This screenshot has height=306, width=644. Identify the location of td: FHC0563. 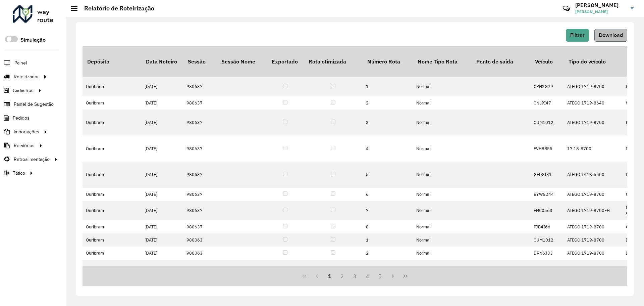
(547, 210).